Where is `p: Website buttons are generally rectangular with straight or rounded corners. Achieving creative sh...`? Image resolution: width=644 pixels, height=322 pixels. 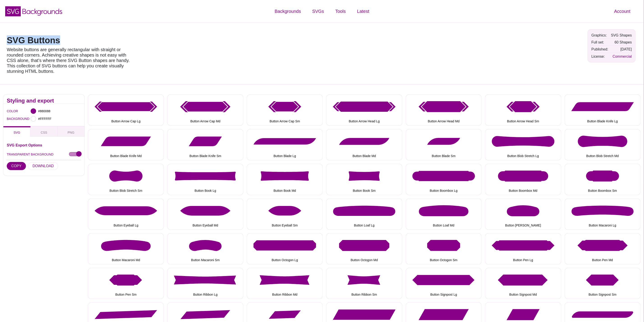
p: Website buttons are generally rectangular with straight or rounded corners. Achieving creative sh... is located at coordinates (71, 61).